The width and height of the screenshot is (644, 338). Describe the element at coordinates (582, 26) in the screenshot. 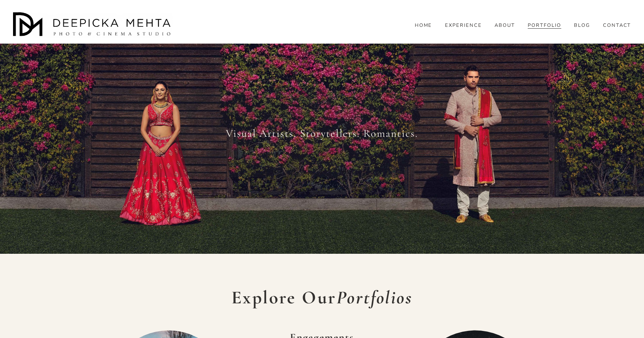

I see `a: folder dropdown` at that location.